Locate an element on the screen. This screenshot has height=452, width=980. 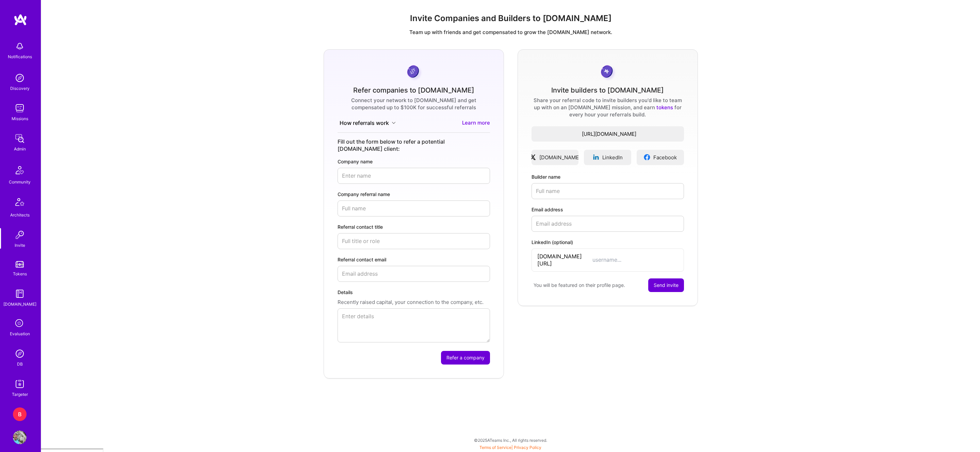
label: Email address is located at coordinates (608, 209).